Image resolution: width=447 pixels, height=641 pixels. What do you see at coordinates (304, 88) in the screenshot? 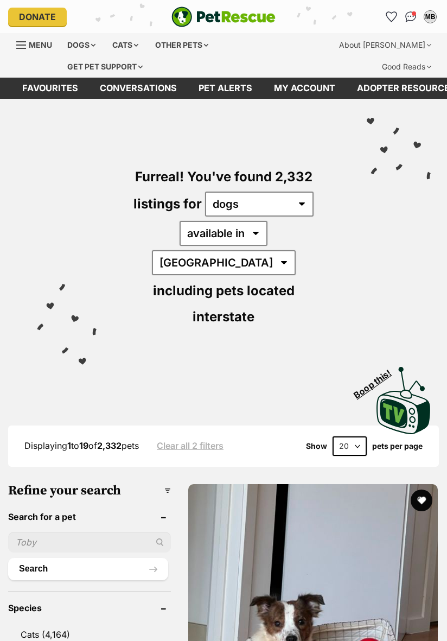
I see `a: My account` at bounding box center [304, 88].